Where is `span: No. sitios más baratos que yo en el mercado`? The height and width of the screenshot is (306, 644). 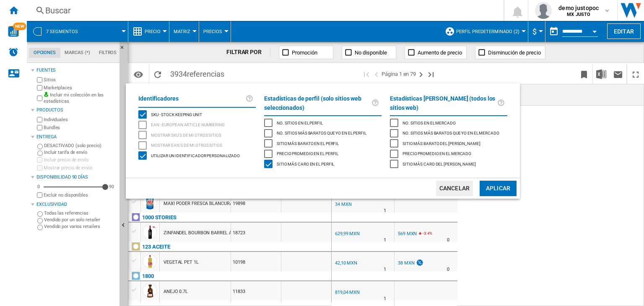 span: No. sitios más baratos que yo en el mercado is located at coordinates (450, 132).